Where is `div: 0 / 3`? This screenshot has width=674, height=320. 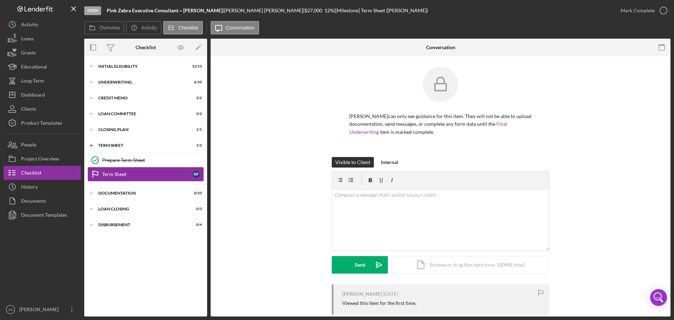
div: 0 / 3 is located at coordinates (196, 209).